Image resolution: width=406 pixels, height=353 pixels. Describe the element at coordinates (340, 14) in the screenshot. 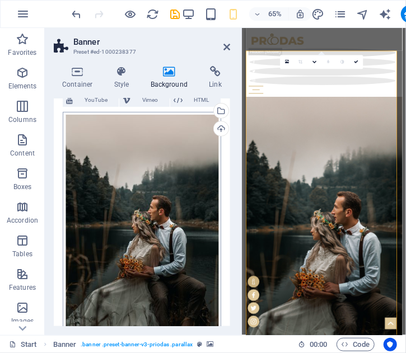

I see `button: pages` at that location.